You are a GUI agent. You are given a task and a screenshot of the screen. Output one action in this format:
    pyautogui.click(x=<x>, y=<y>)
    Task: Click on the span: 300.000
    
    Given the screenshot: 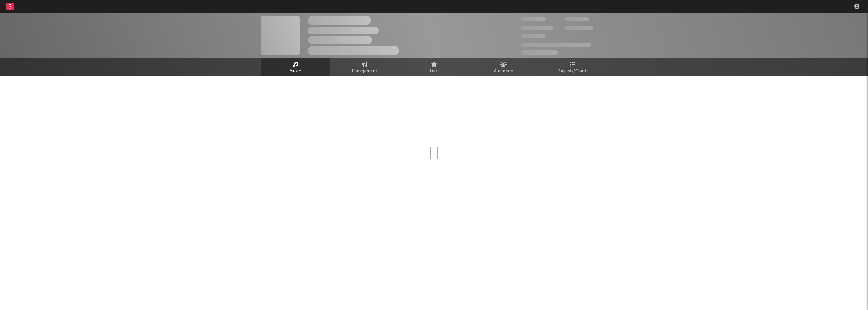 What is the action you would take?
    pyautogui.click(x=534, y=19)
    